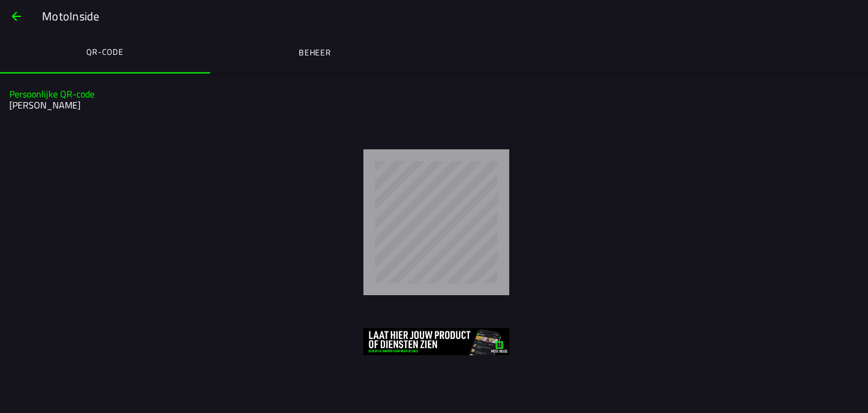 This screenshot has width=868, height=413. What do you see at coordinates (436, 341) in the screenshot?
I see `img: 3aIYlL6QKUbivt9DV25VFlEvHnuiQfq7KXcuOtS6.jpg` at bounding box center [436, 341].